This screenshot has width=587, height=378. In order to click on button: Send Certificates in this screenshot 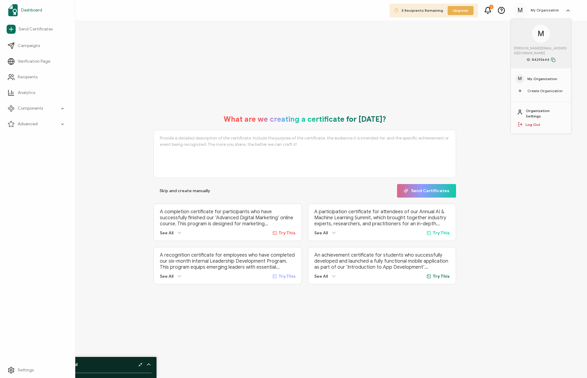, I will do `click(427, 191)`.